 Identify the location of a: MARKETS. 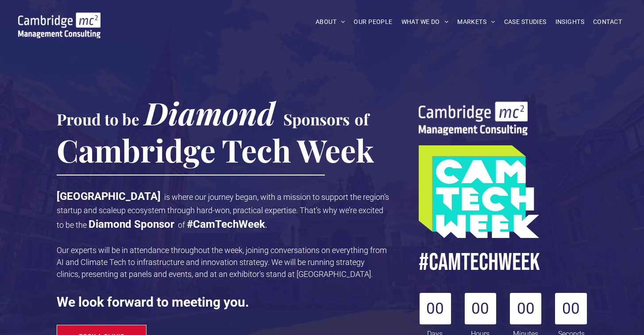
(476, 22).